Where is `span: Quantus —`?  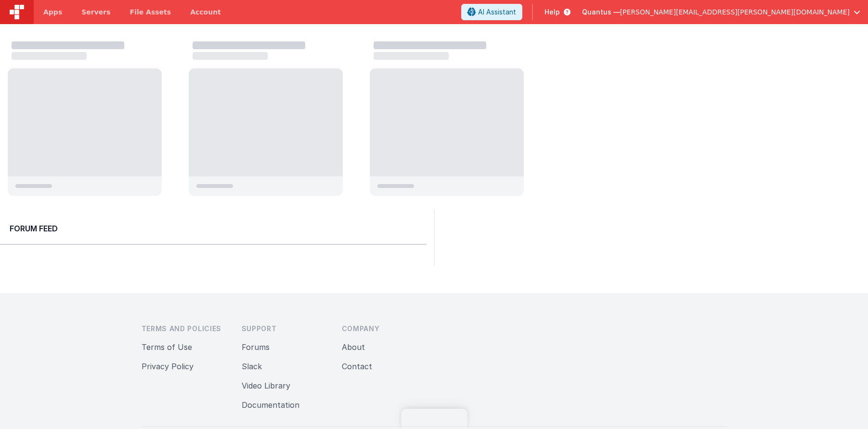 span: Quantus — is located at coordinates (601, 12).